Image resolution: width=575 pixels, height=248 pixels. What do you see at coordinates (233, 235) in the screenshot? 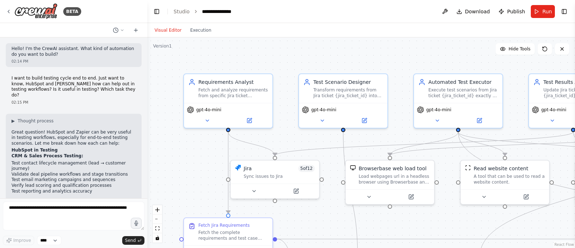
I see `div: Fetch the complete requirements and test case details from the specific Jira ticket ID {jira_tick...` at bounding box center [233, 235].